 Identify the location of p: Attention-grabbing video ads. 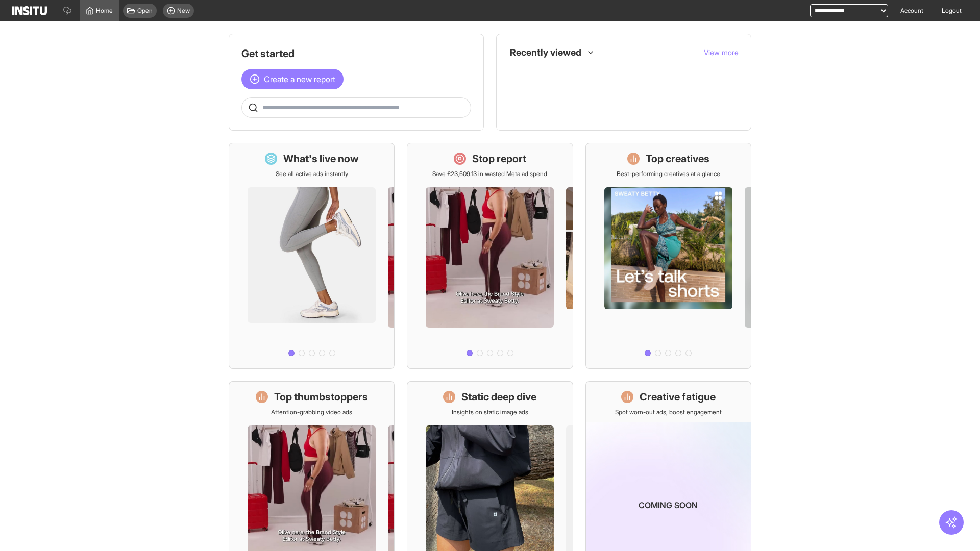
(312, 412).